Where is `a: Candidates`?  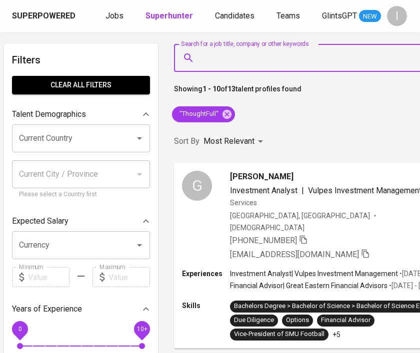
a: Candidates is located at coordinates (235, 16).